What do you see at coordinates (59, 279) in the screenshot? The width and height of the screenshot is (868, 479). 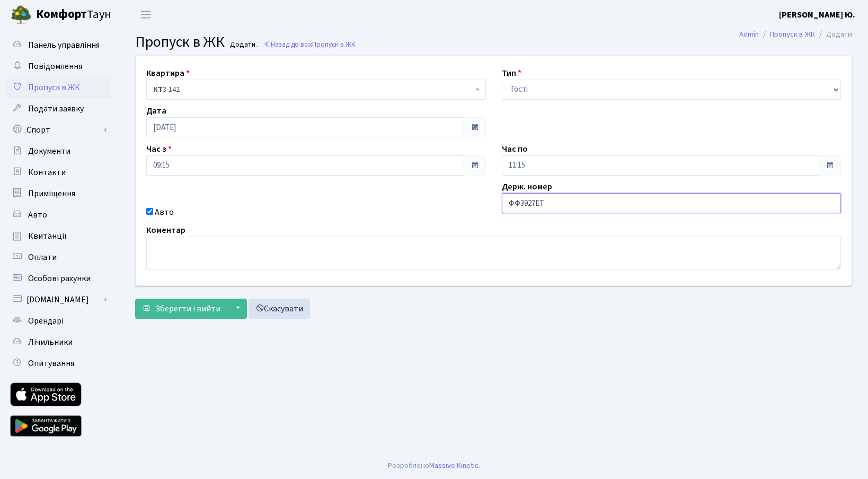 I see `span: Особові рахунки` at bounding box center [59, 279].